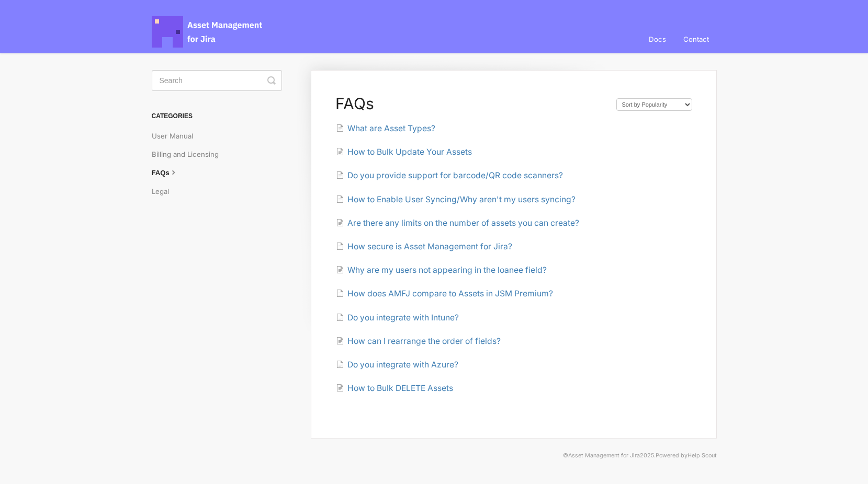 The image size is (868, 484). Describe the element at coordinates (450, 293) in the screenshot. I see `span: How does AMFJ compare to Assets in JSM Premium?` at that location.